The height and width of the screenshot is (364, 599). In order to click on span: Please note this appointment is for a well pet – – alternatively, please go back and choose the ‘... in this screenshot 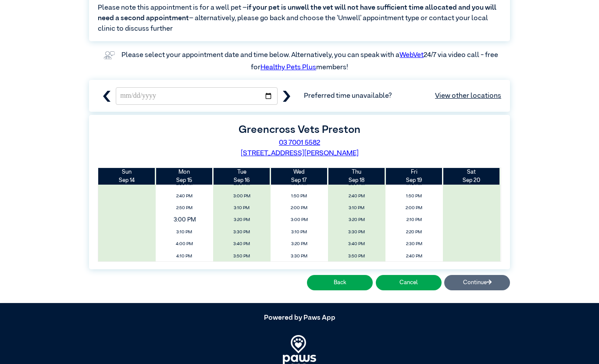, I will do `click(300, 18)`.